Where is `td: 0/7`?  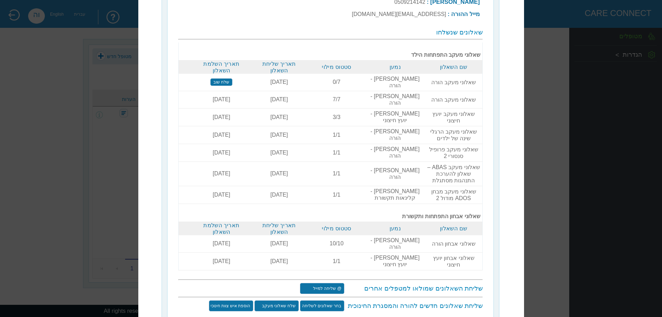 td: 0/7 is located at coordinates (336, 82).